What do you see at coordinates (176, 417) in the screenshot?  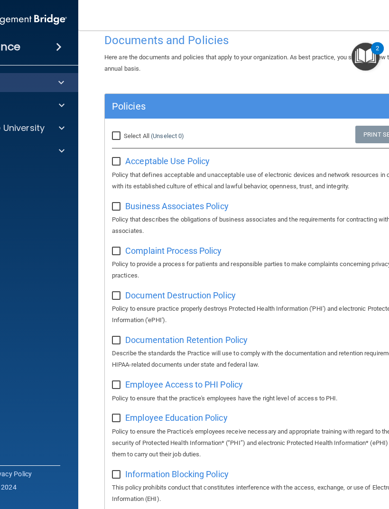 I see `span: Employee Education Policy` at bounding box center [176, 417].